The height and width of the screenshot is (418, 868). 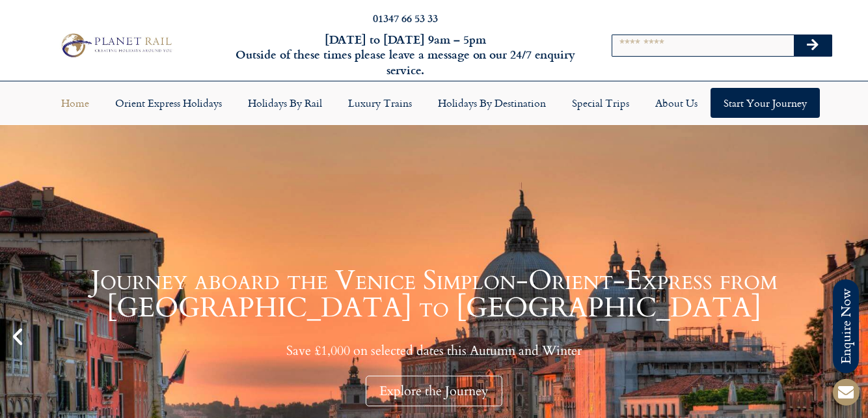 What do you see at coordinates (765, 103) in the screenshot?
I see `a: Start your Journey` at bounding box center [765, 103].